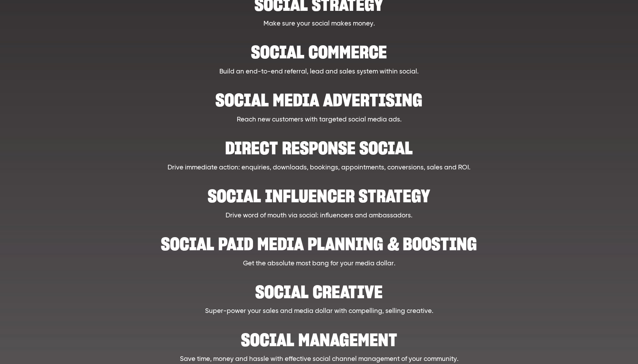 Image resolution: width=638 pixels, height=364 pixels. What do you see at coordinates (319, 120) in the screenshot?
I see `p: Reach new customers with targeted social media ads.` at bounding box center [319, 120].